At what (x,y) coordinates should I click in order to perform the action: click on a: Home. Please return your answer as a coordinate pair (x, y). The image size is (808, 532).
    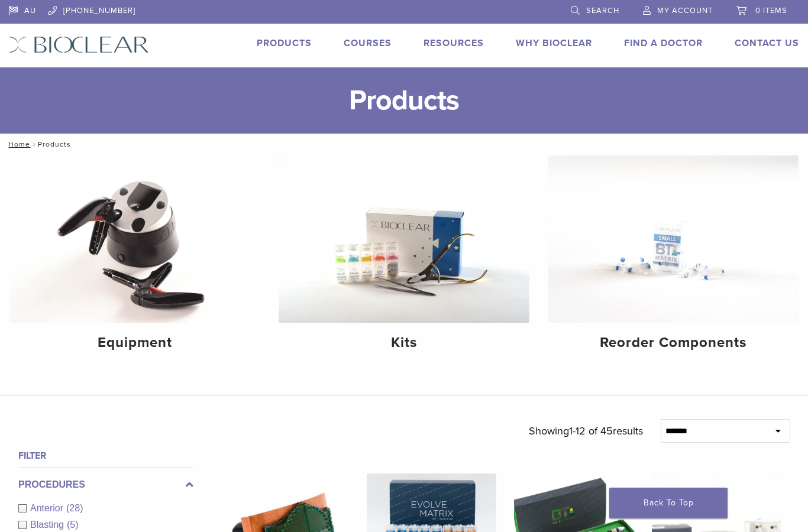
    Looking at the image, I should click on (17, 144).